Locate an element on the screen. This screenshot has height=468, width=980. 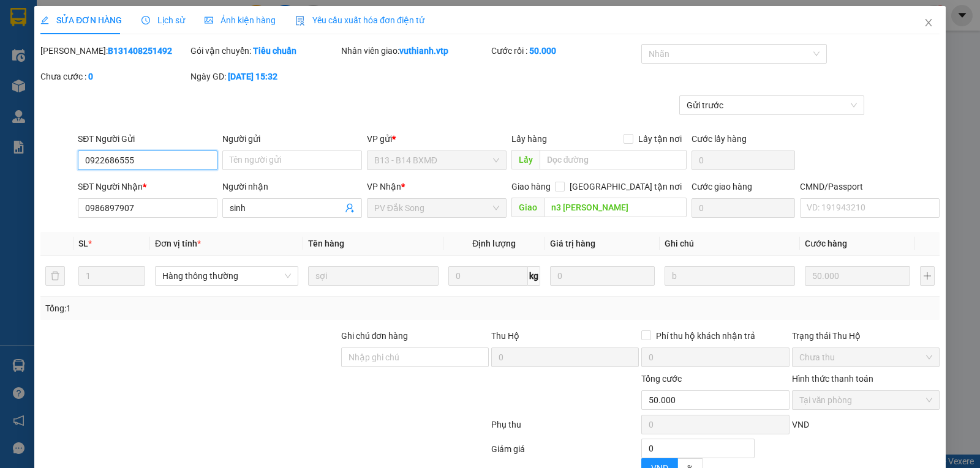
b: B131408251492 is located at coordinates (140, 51).